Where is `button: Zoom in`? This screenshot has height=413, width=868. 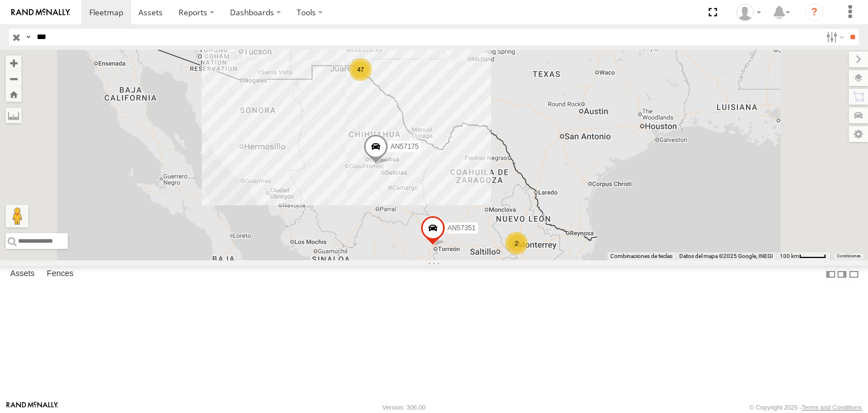 button: Zoom in is located at coordinates (14, 63).